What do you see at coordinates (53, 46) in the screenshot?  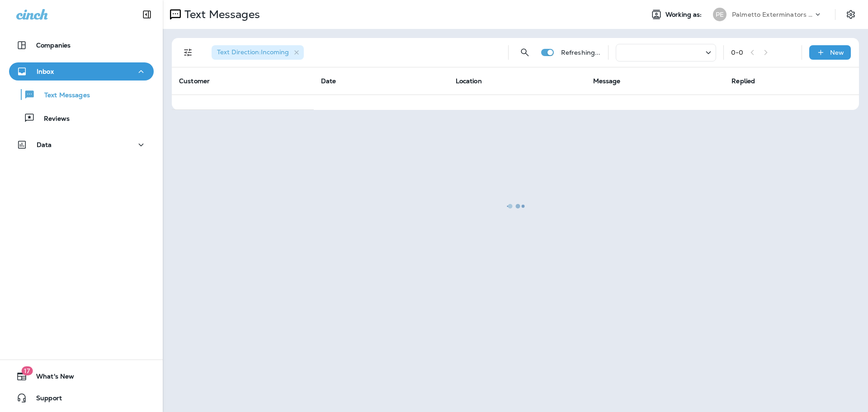 I see `p: Companies` at bounding box center [53, 46].